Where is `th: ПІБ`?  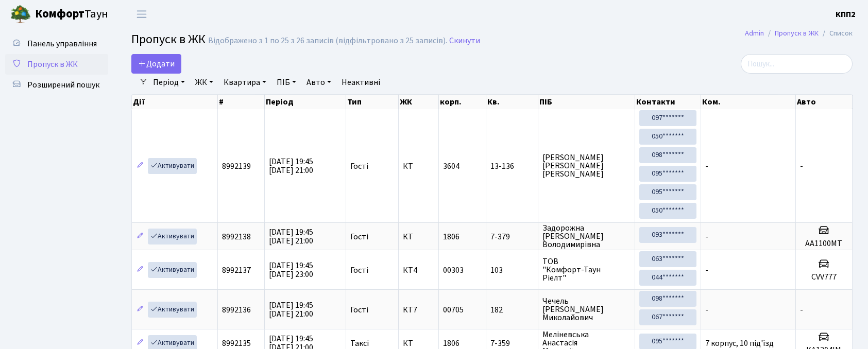
th: ПІБ is located at coordinates (587, 102).